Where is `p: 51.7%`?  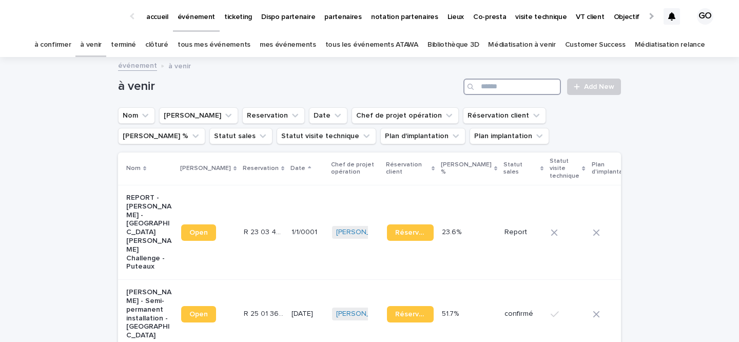 p: 51.7% is located at coordinates (451, 312).